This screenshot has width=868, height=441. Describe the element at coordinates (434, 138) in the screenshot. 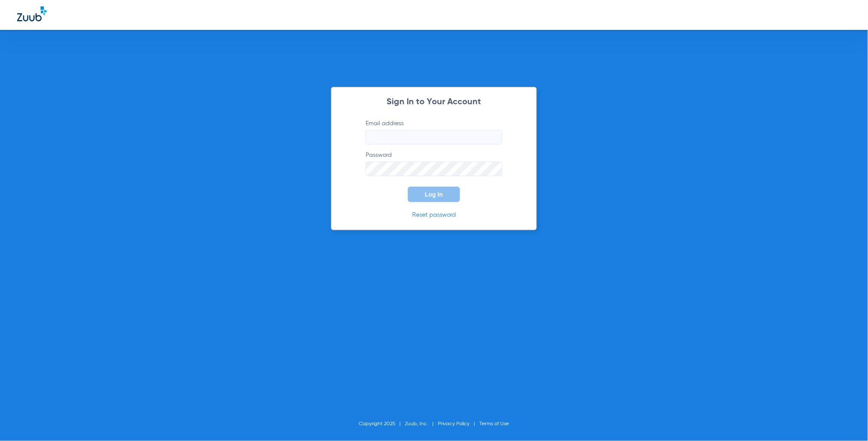

I see `input: Email address` at that location.